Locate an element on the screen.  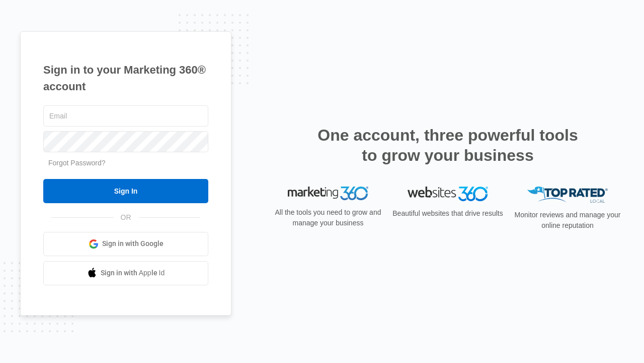
img: Top Rated Local is located at coordinates (568, 195).